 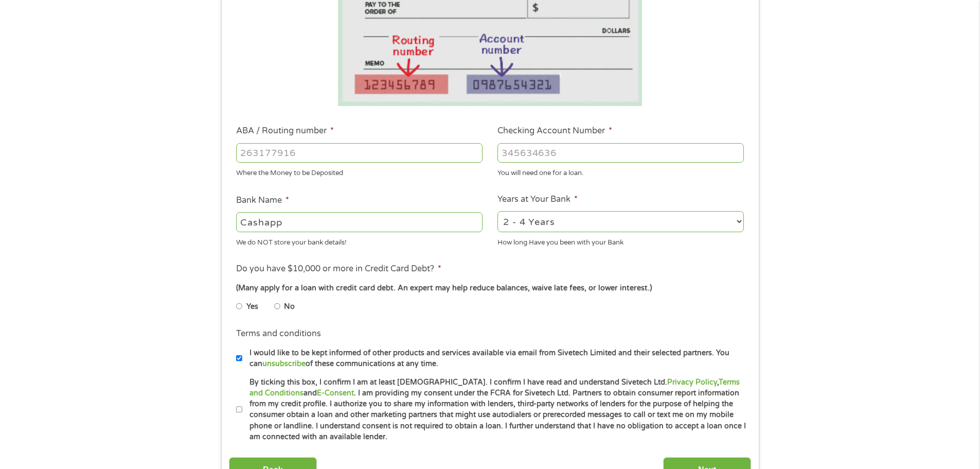 What do you see at coordinates (620, 153) in the screenshot?
I see `input: 345634636` at bounding box center [620, 153].